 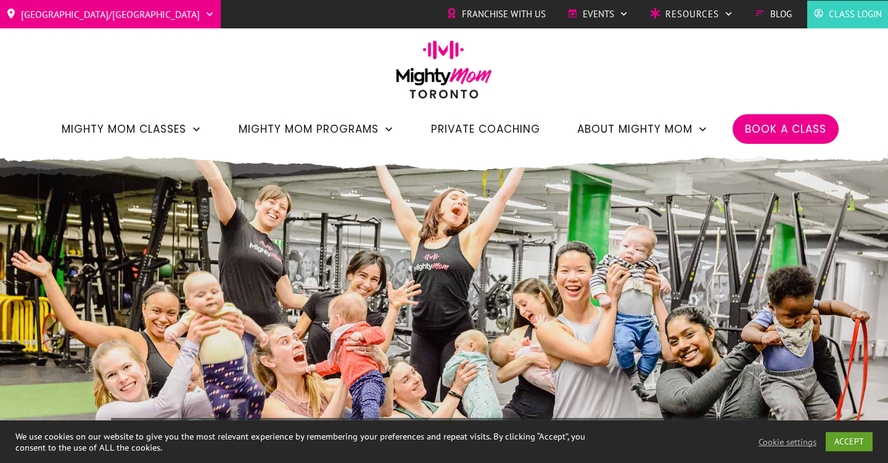 I want to click on a: Franchise with Us, so click(x=496, y=14).